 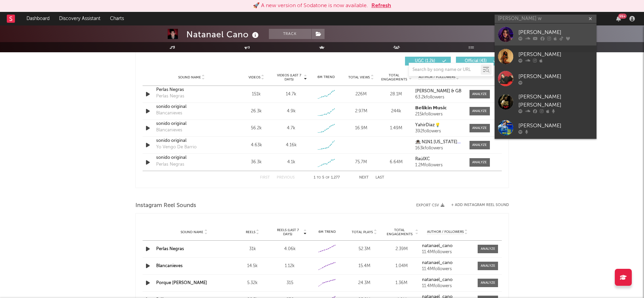 What do you see at coordinates (364, 249) in the screenshot?
I see `div: 52.3M` at bounding box center [364, 249].